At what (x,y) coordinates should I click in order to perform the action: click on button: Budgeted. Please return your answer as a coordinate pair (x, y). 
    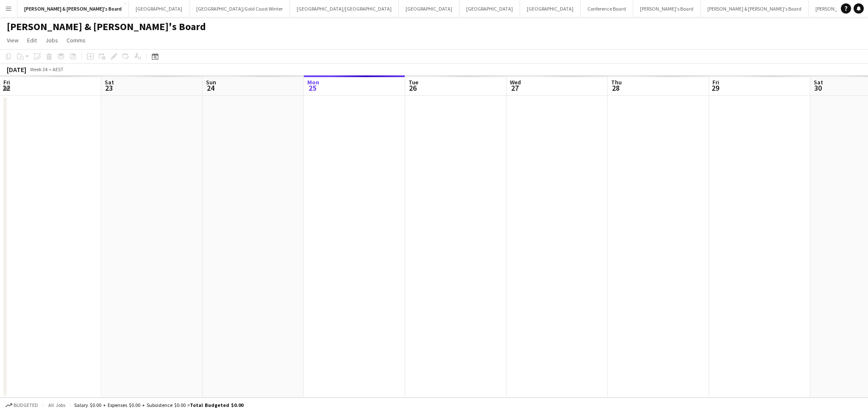
    Looking at the image, I should click on (22, 405).